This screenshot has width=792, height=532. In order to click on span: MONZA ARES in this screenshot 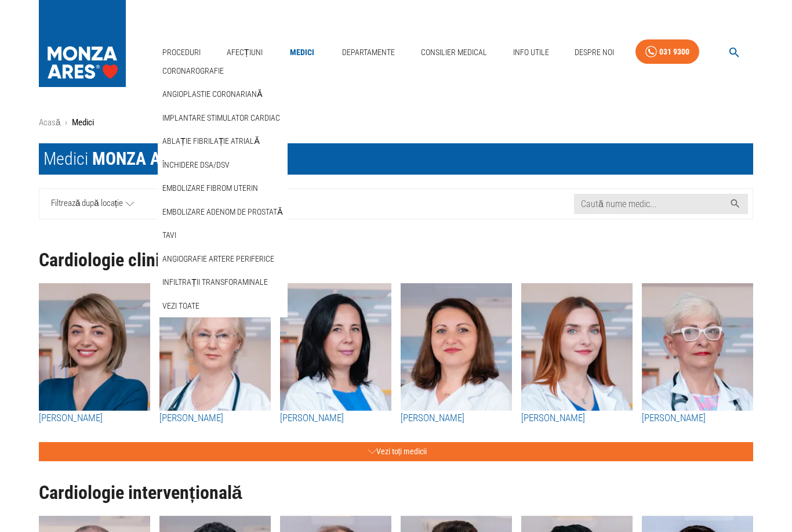, I will do `click(140, 159)`.